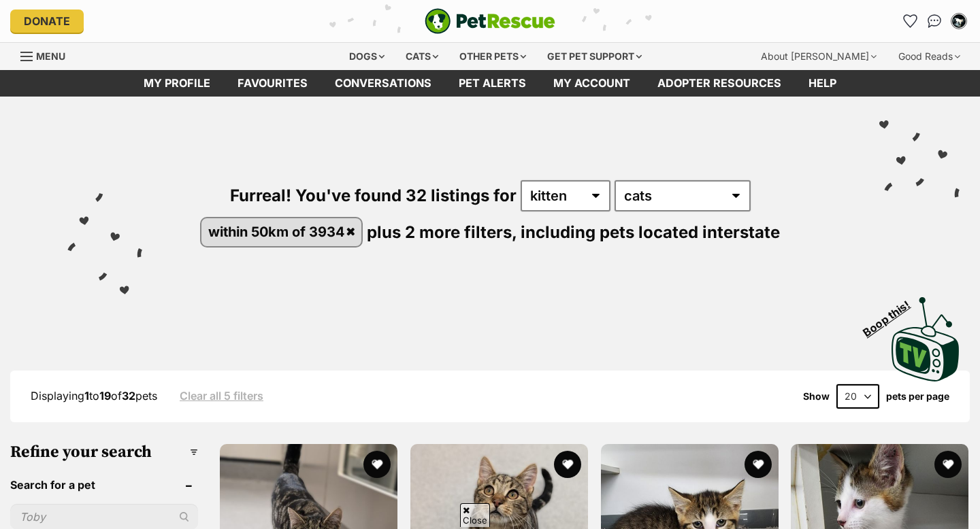 The image size is (980, 529). What do you see at coordinates (934, 21) in the screenshot?
I see `a: Conversations` at bounding box center [934, 21].